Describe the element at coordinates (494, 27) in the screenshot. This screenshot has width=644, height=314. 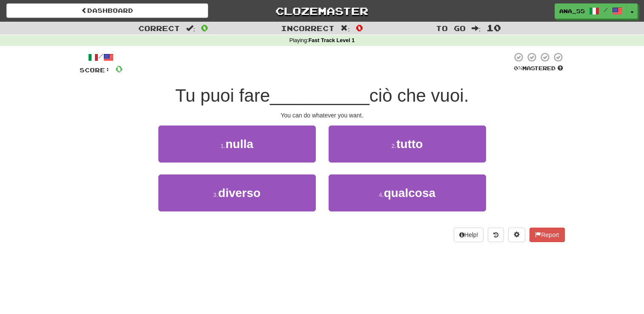
I see `span: 10` at that location.